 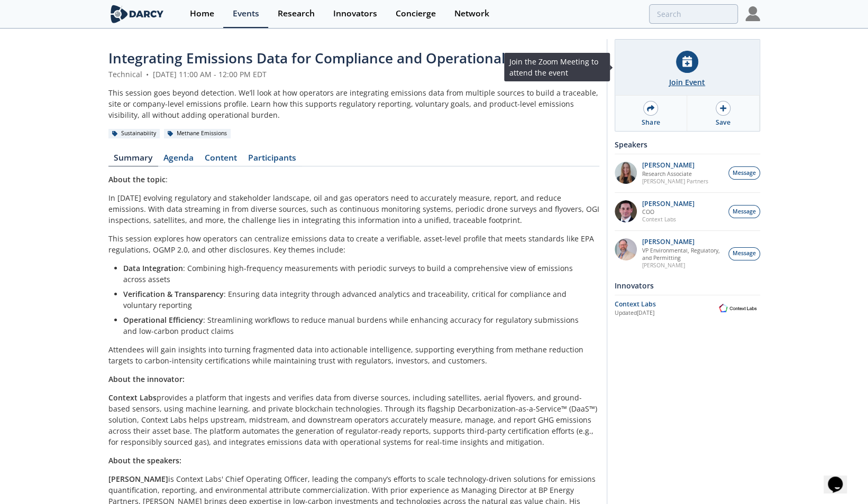 What do you see at coordinates (137, 14) in the screenshot?
I see `img: logo-wide.svg` at bounding box center [137, 14].